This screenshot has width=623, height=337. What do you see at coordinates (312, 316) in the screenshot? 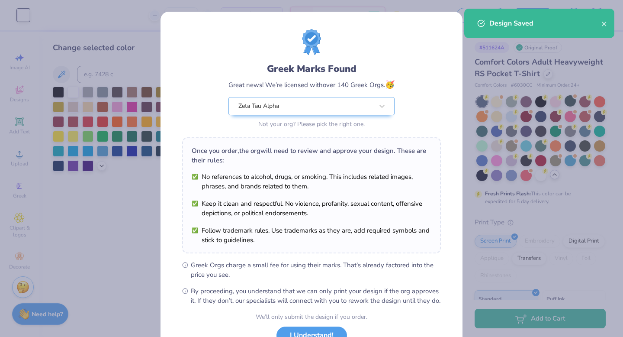
I see `div: We’ll only submit the design if you order.` at bounding box center [312, 316].